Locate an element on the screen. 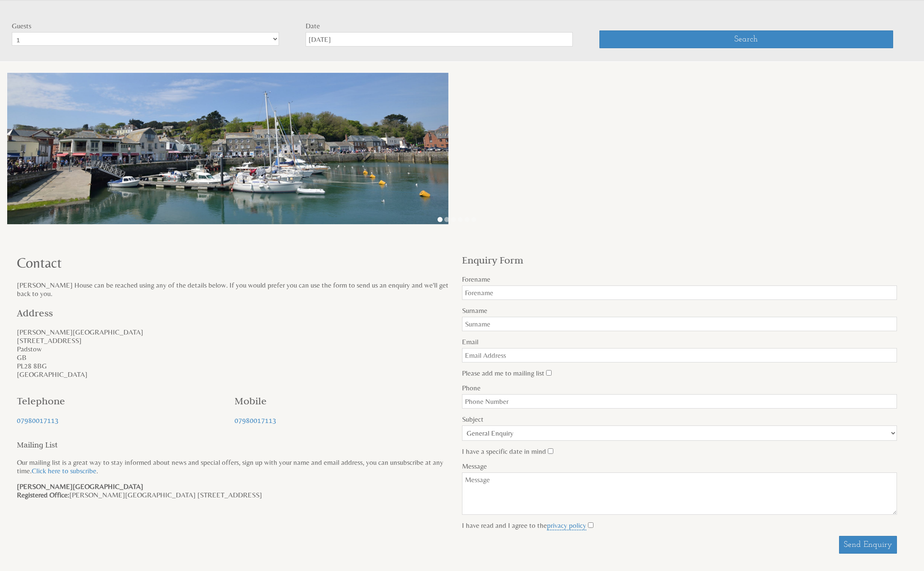 This screenshot has height=571, width=924. label: Forename is located at coordinates (679, 279).